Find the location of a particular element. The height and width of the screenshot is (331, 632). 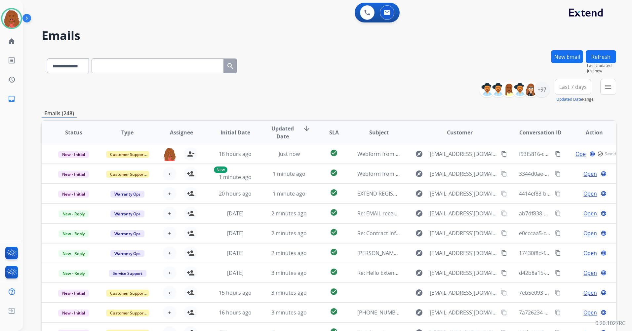

mat-icon: menu is located at coordinates (608, 87).